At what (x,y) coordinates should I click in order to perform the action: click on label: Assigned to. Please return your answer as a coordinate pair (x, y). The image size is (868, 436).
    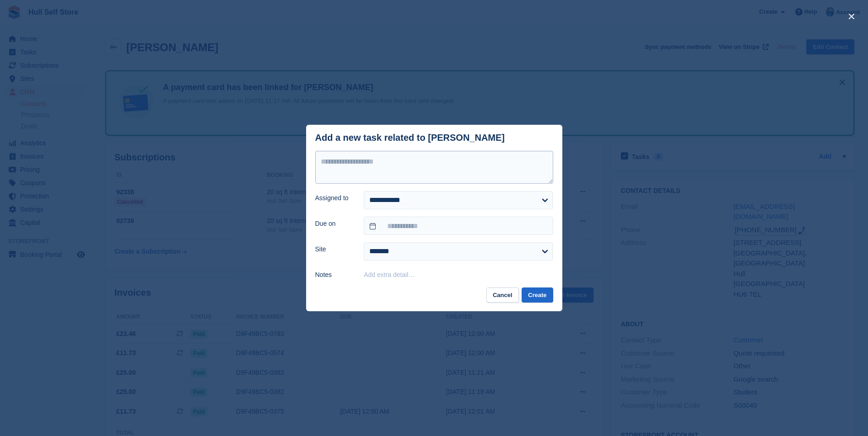
    Looking at the image, I should click on (334, 198).